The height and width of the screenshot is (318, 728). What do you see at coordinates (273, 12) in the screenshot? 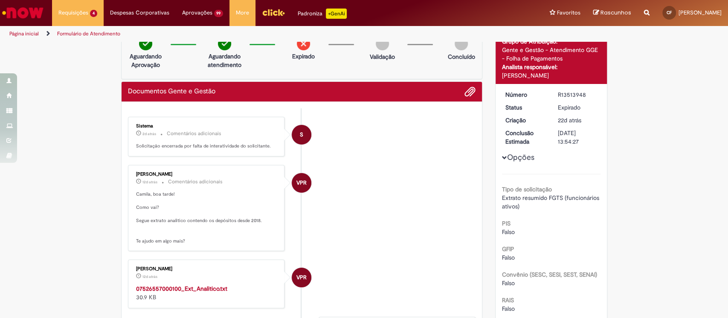
I see `img: click_logo_yellow_360x200.png` at bounding box center [273, 12].